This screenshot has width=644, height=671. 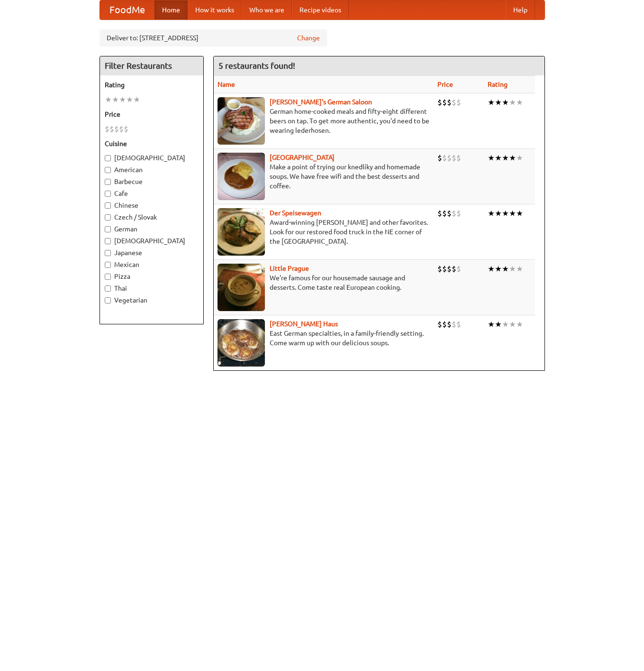 I want to click on a: Recipe videos, so click(x=320, y=10).